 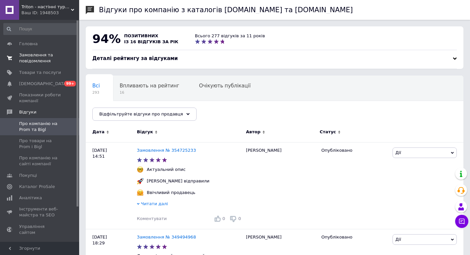 I want to click on span: Покупці, so click(x=28, y=176).